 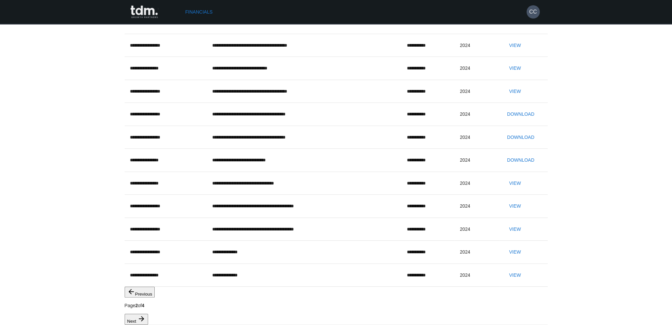 I want to click on button: previous page, so click(x=140, y=292).